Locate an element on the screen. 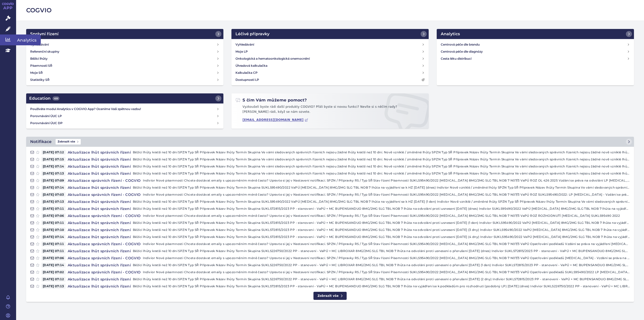  h2: Analytics is located at coordinates (450, 34).